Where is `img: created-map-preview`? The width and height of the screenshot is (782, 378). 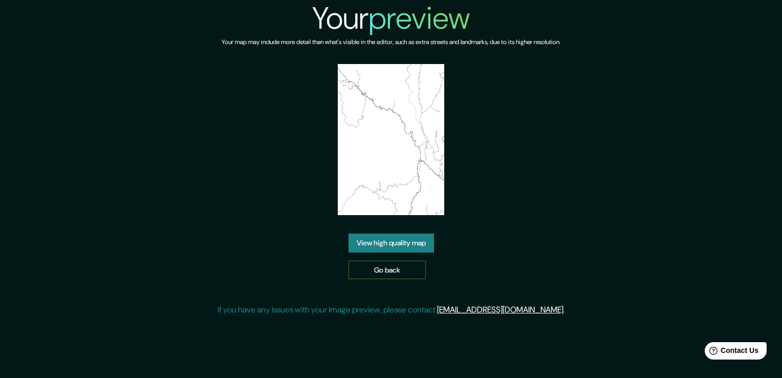 img: created-map-preview is located at coordinates (391, 139).